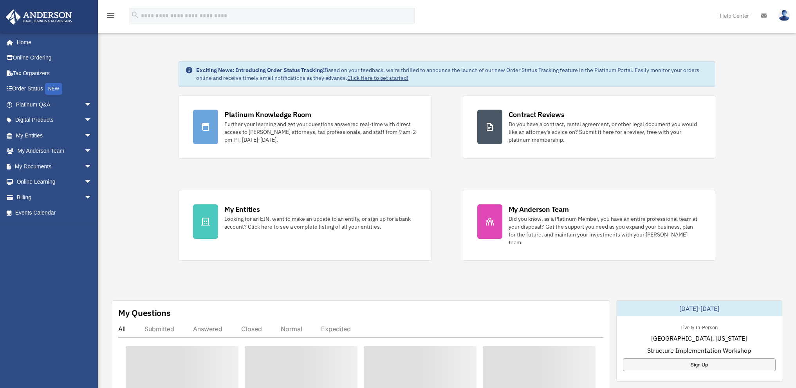 The image size is (796, 388). What do you see at coordinates (54, 73) in the screenshot?
I see `a: Tax Organizers` at bounding box center [54, 73].